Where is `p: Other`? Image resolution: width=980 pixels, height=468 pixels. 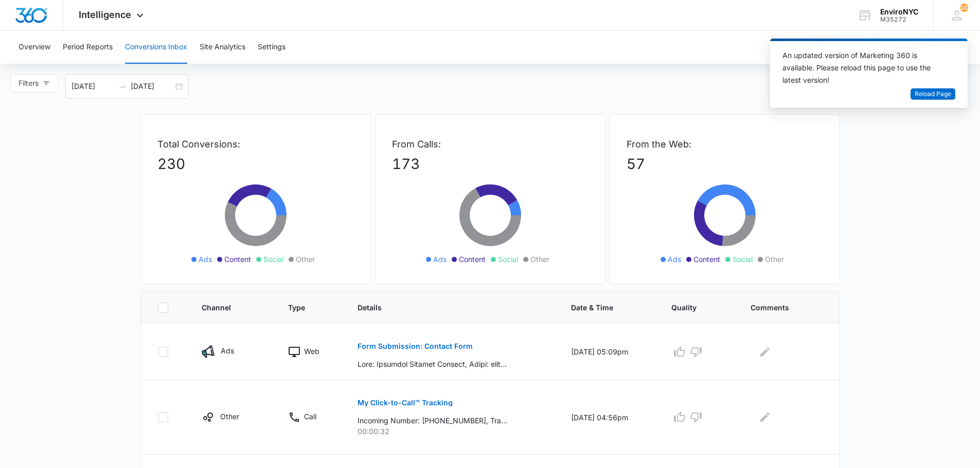 p: Other is located at coordinates (230, 416).